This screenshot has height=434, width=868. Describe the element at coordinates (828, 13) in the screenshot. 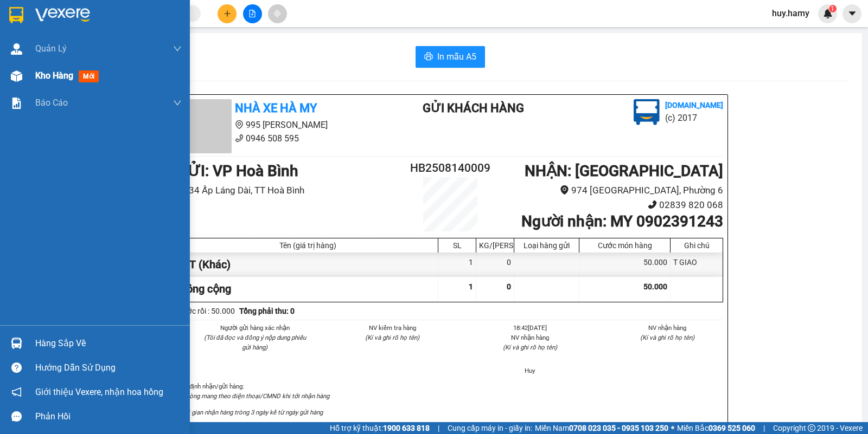

I see `img: icon-new-feature` at that location.